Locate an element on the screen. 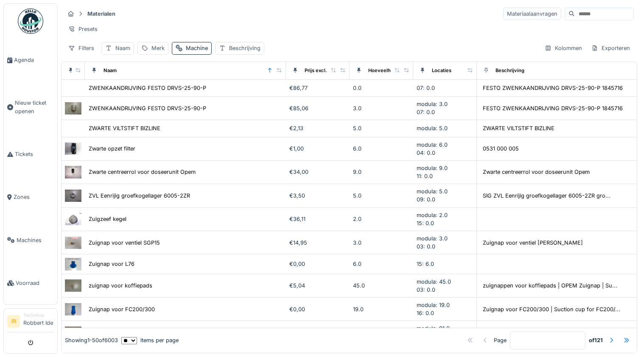 This screenshot has width=644, height=357. div: 45.0 is located at coordinates (381, 285).